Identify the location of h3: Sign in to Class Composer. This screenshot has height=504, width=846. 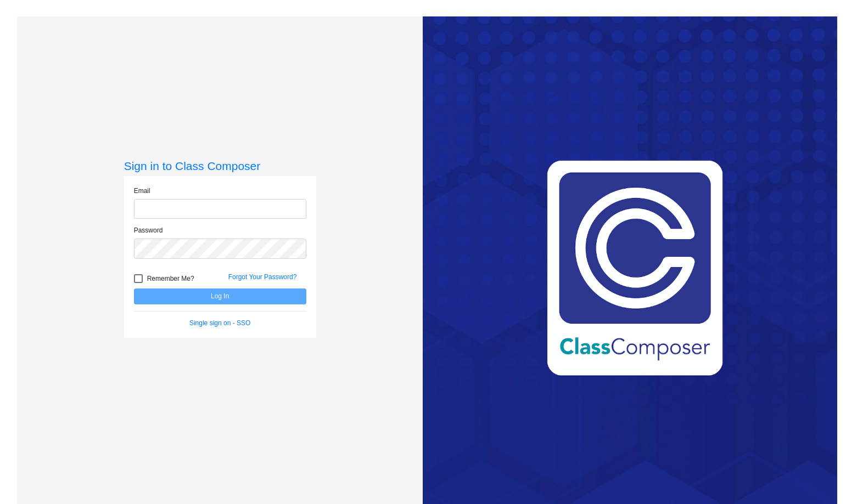
(221, 166).